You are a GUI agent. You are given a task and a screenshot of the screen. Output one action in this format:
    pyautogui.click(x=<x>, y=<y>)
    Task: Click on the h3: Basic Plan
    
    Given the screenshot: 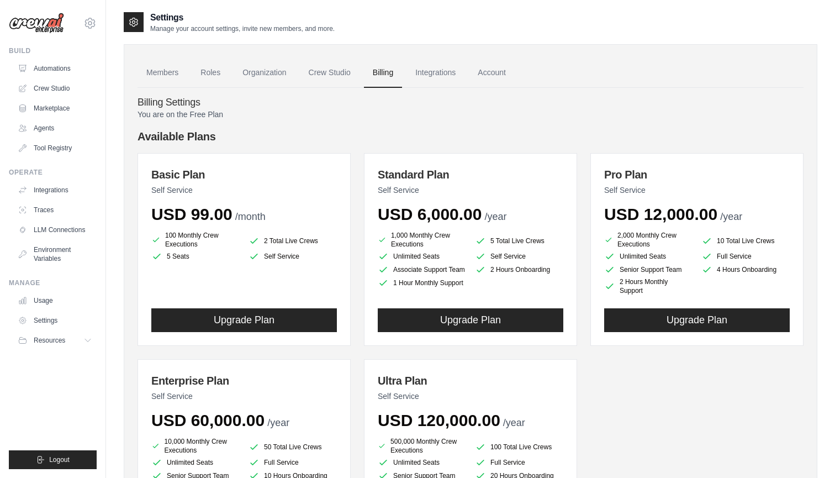 What is the action you would take?
    pyautogui.click(x=244, y=175)
    